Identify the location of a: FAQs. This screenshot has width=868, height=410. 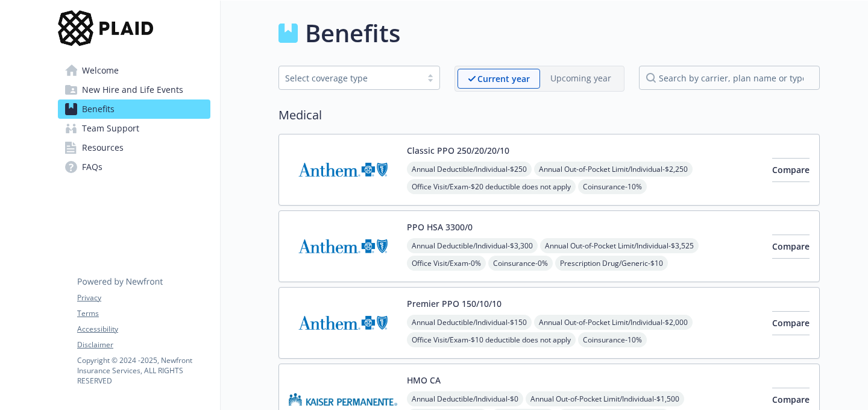
(134, 167).